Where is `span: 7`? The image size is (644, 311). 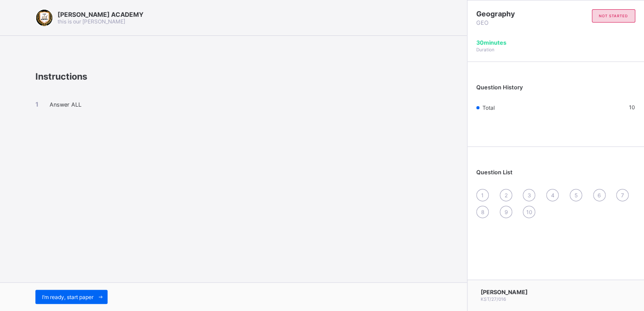 span: 7 is located at coordinates (622, 195).